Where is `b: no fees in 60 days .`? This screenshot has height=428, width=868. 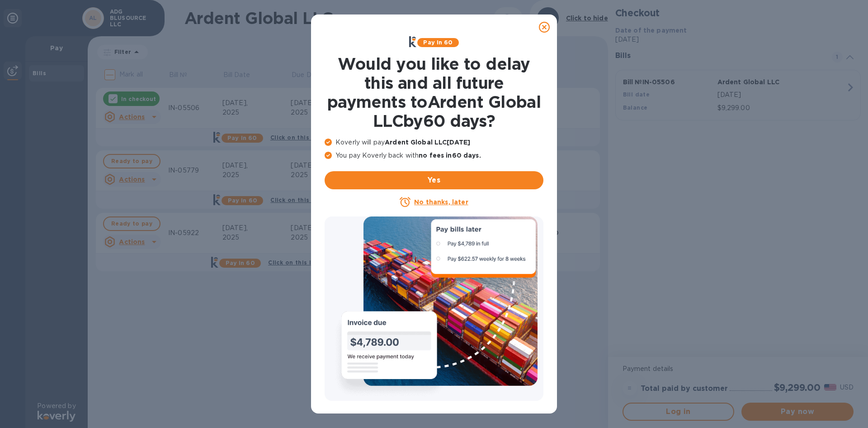 b: no fees in 60 days . is located at coordinates (450, 155).